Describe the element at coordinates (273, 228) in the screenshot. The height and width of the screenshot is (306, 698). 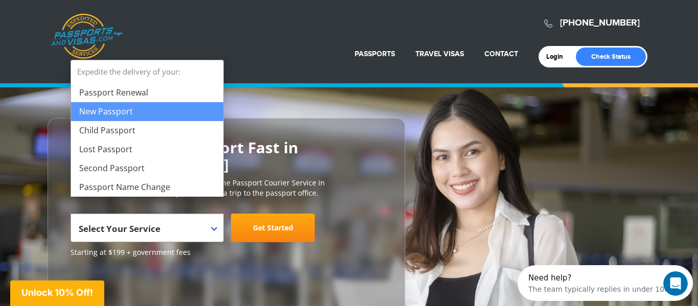
I see `a: Get Started` at that location.